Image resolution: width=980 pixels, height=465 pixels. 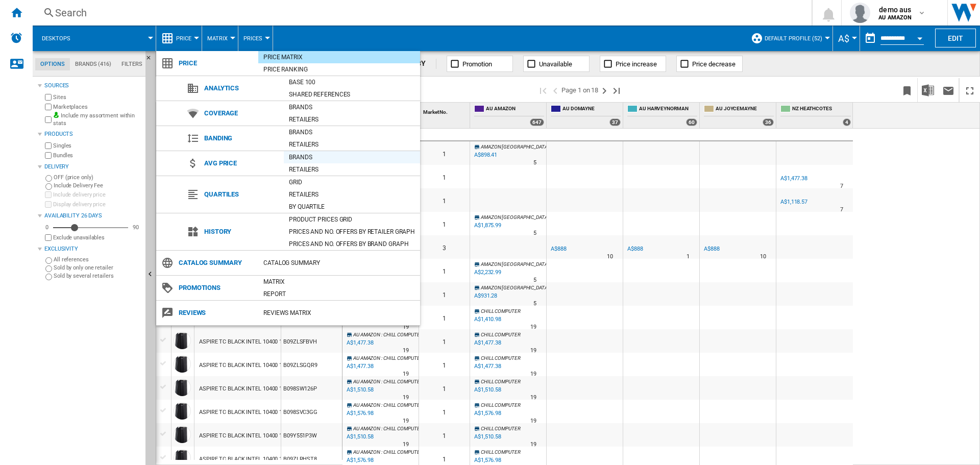 I want to click on div: By quartile, so click(x=352, y=207).